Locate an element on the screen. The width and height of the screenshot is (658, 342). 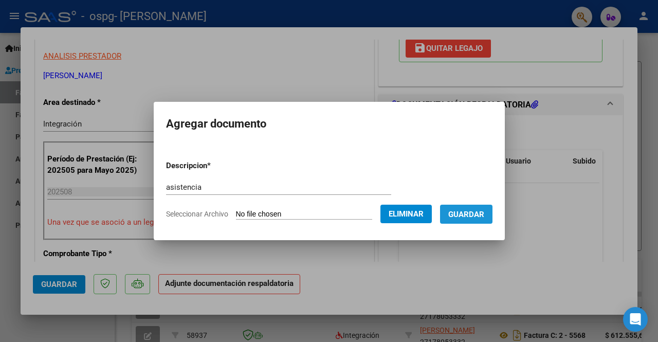
span: Guardar is located at coordinates (466, 214).